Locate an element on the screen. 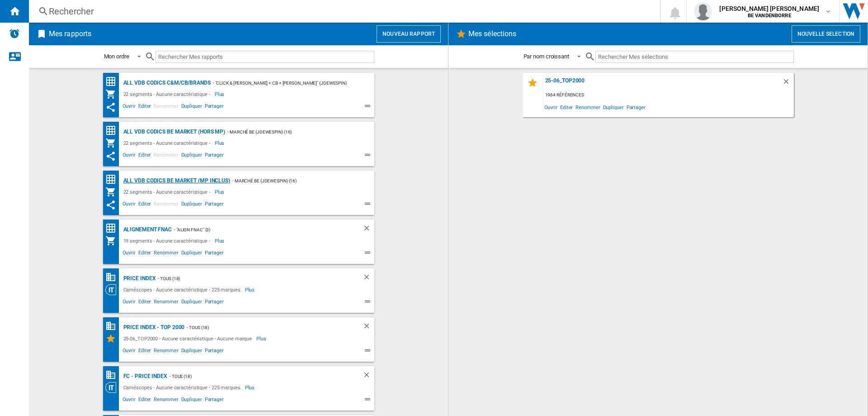 This screenshot has width=868, height=416. input: Rechercher Mes sélections is located at coordinates (694, 57).